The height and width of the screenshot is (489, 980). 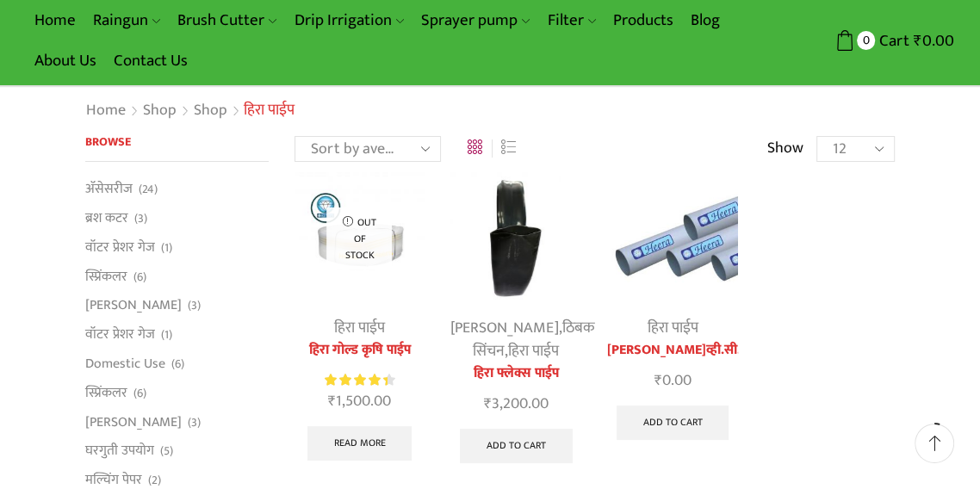 I want to click on div: Rated 4.50 out of 5, so click(x=359, y=379).